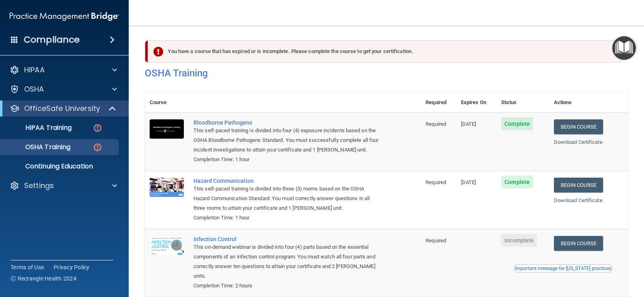 Image resolution: width=644 pixels, height=297 pixels. What do you see at coordinates (51, 40) in the screenshot?
I see `h4: Compliance` at bounding box center [51, 40].